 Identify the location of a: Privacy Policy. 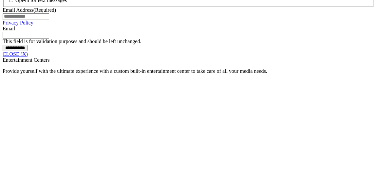
(18, 23).